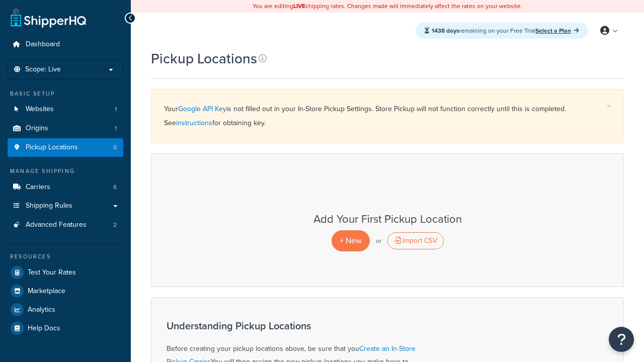 Image resolution: width=644 pixels, height=362 pixels. I want to click on span: 6, so click(115, 187).